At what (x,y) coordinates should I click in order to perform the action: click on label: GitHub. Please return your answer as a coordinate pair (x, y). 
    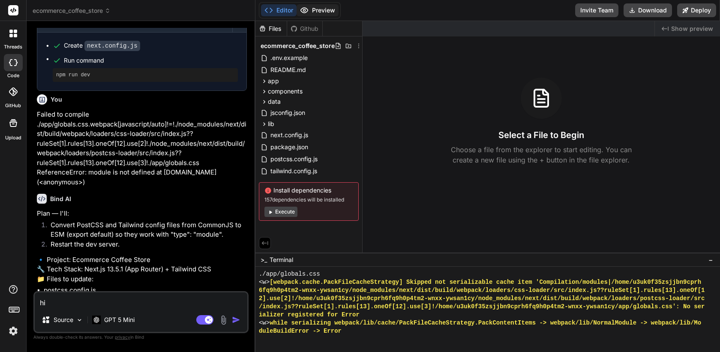
    Looking at the image, I should click on (13, 105).